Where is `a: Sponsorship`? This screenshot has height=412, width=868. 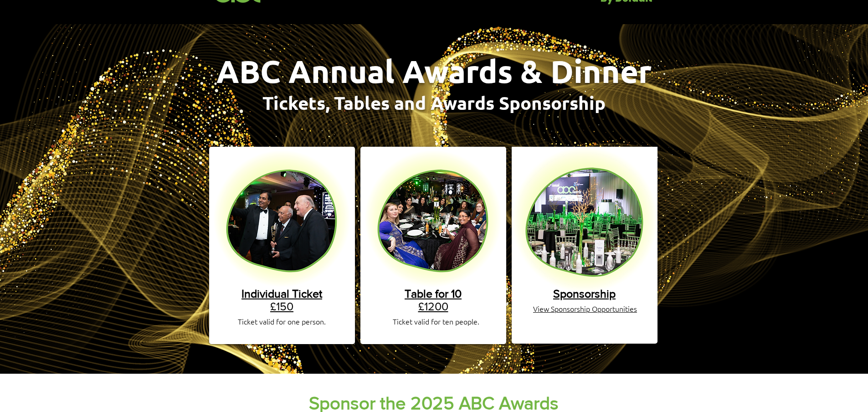
a: Sponsorship is located at coordinates (584, 293).